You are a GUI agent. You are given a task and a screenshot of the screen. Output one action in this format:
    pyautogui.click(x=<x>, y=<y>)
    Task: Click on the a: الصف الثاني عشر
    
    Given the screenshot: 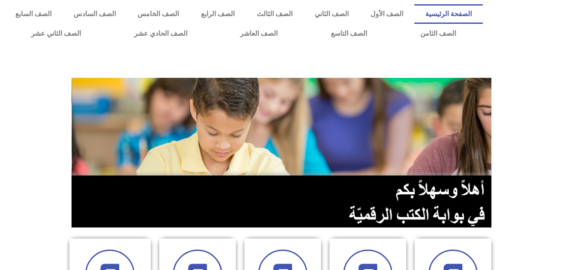 What is the action you would take?
    pyautogui.click(x=56, y=34)
    